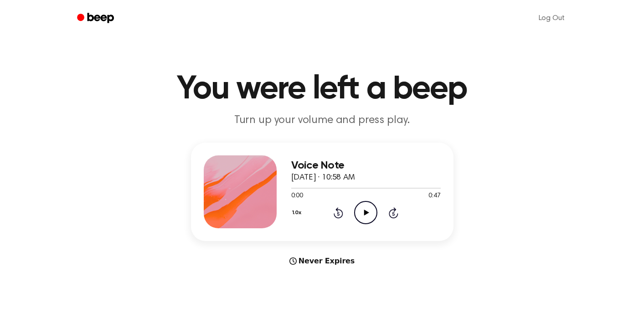 The width and height of the screenshot is (644, 334). Describe the element at coordinates (322, 261) in the screenshot. I see `div: Never Expires` at that location.